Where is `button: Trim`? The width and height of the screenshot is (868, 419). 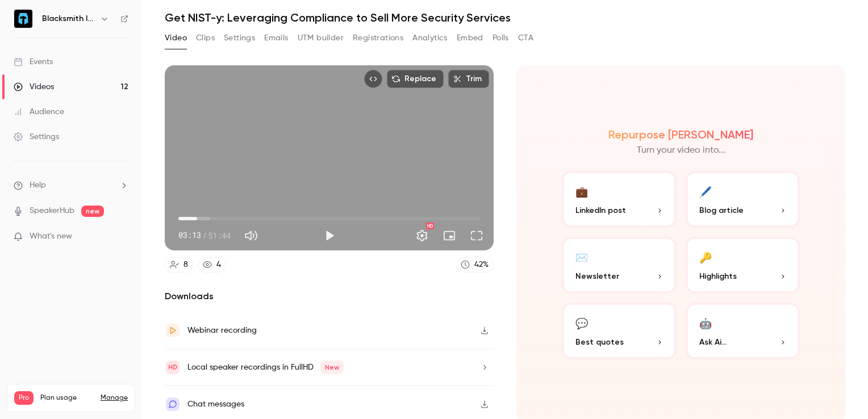
button: Trim is located at coordinates (469, 79).